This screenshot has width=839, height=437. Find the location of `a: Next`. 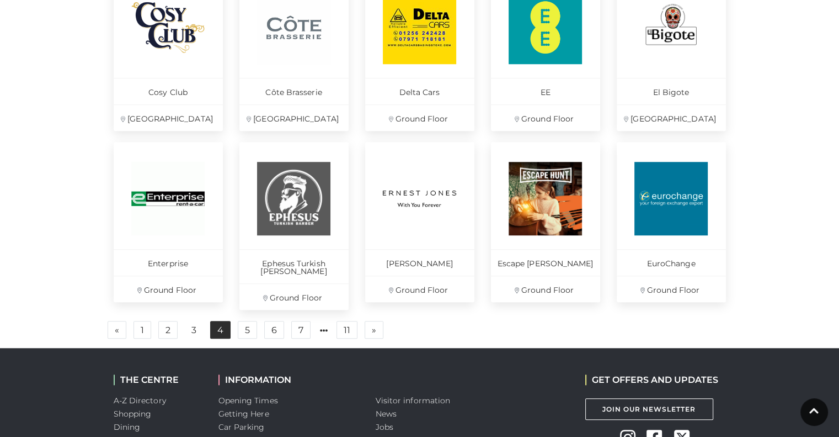

a: Next is located at coordinates (374, 330).